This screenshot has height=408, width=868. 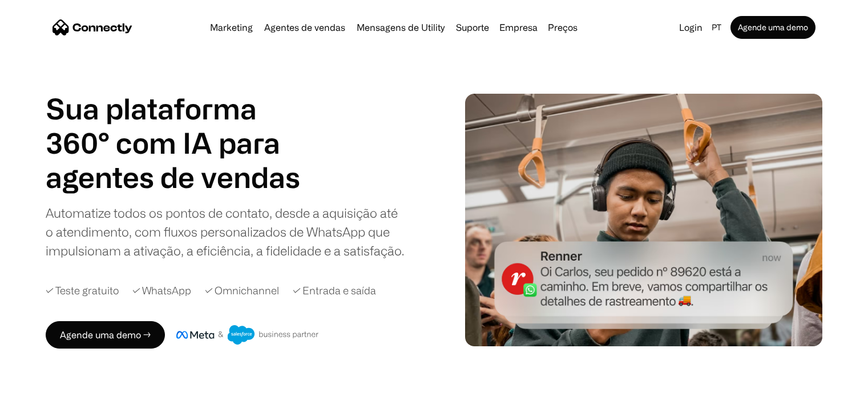 I want to click on div: Empresa, so click(x=518, y=28).